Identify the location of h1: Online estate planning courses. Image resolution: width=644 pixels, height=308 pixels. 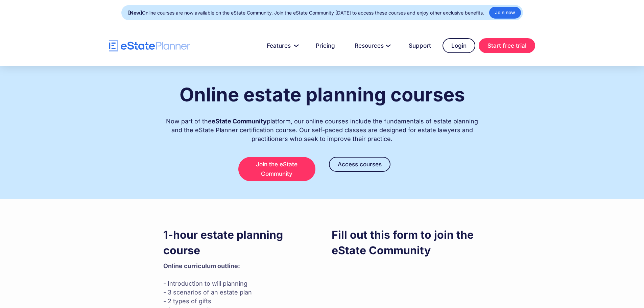
(322, 95).